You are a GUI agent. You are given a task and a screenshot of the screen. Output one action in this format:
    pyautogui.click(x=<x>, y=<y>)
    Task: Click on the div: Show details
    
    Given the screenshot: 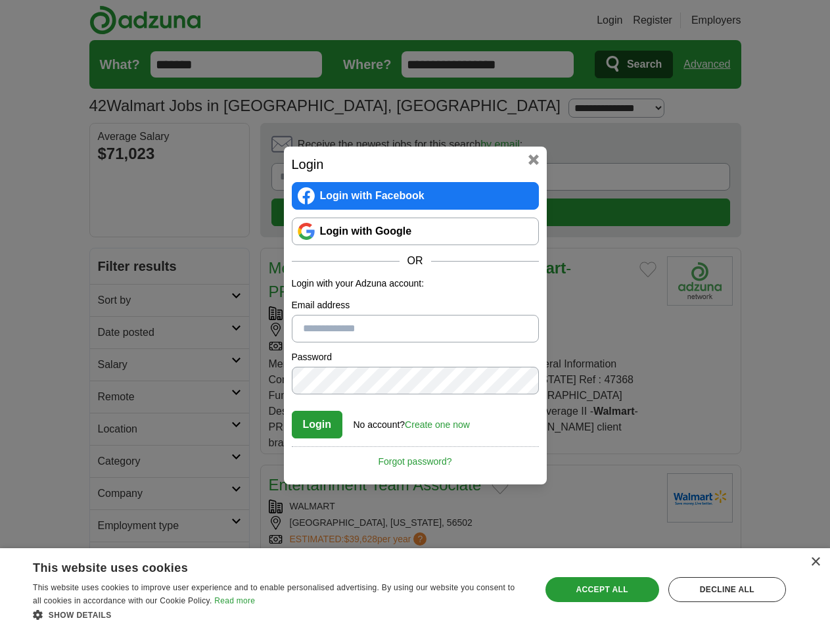 What is the action you would take?
    pyautogui.click(x=279, y=614)
    